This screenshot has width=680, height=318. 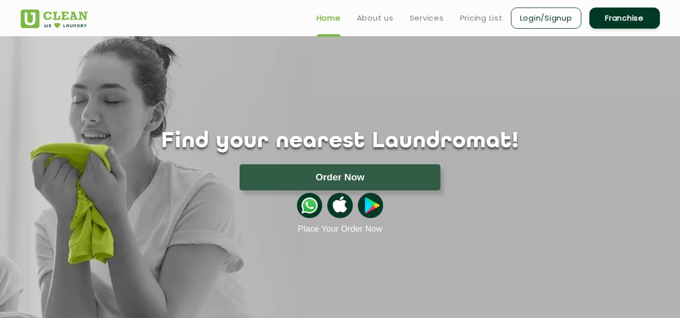 I want to click on h1: Find your nearest Laundromat!, so click(x=340, y=142).